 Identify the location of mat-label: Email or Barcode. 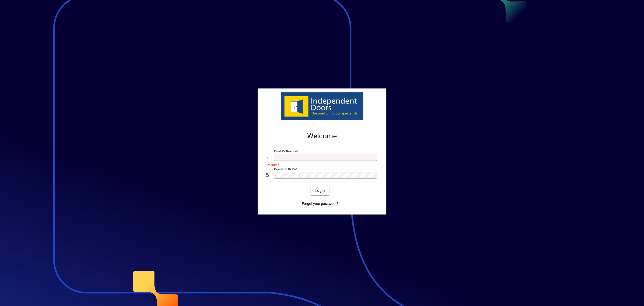
(286, 151).